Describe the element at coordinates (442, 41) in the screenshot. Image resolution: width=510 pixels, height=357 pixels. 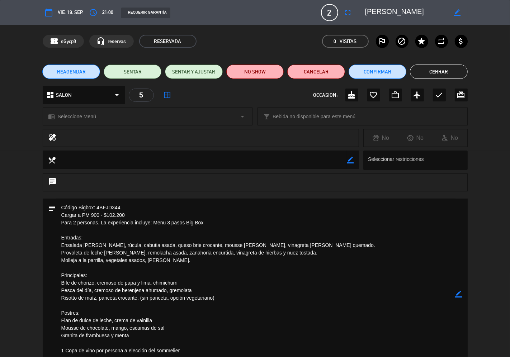
I see `i: repeat` at that location.